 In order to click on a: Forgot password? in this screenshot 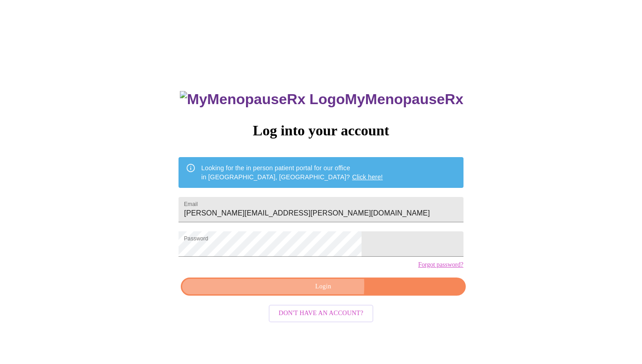, I will do `click(441, 265)`.